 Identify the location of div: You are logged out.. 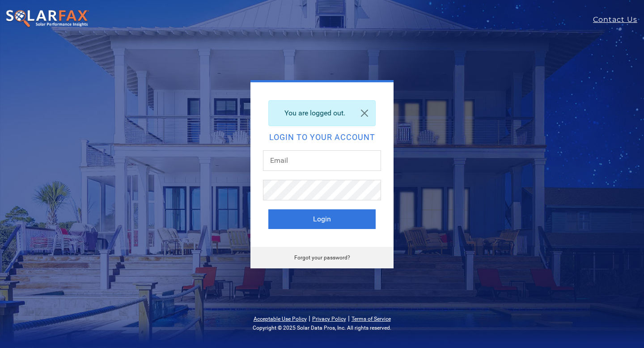
(322, 113).